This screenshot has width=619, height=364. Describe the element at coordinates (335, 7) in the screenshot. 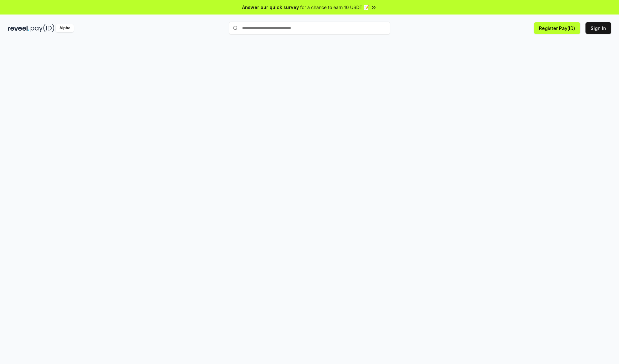

I see `span: for a chance to earn 10 USDT 📝` at that location.